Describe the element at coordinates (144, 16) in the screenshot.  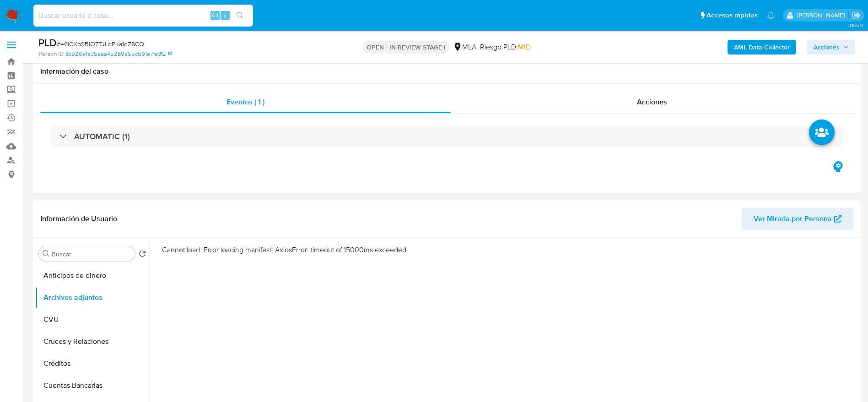
I see `input: Buscar usuario o caso...` at that location.